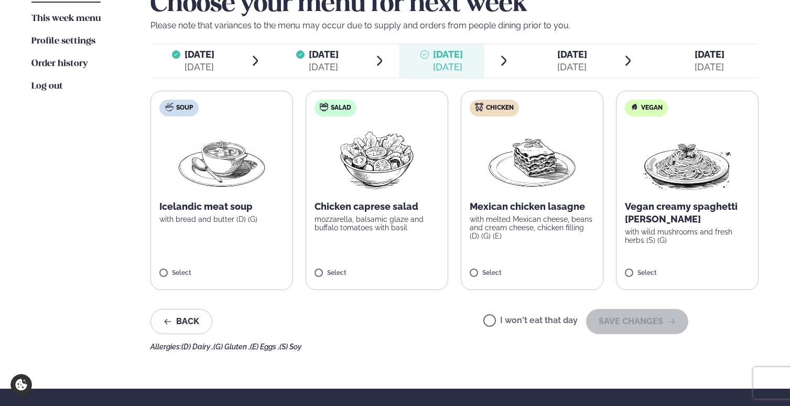  What do you see at coordinates (637, 321) in the screenshot?
I see `button: SAVE CHANGES` at bounding box center [637, 321].